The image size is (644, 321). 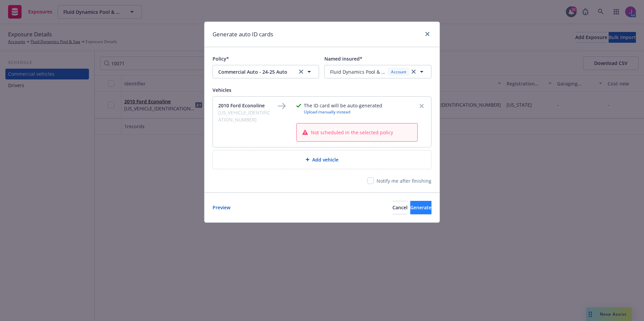 I want to click on h1: Generate auto ID cards, so click(x=243, y=34).